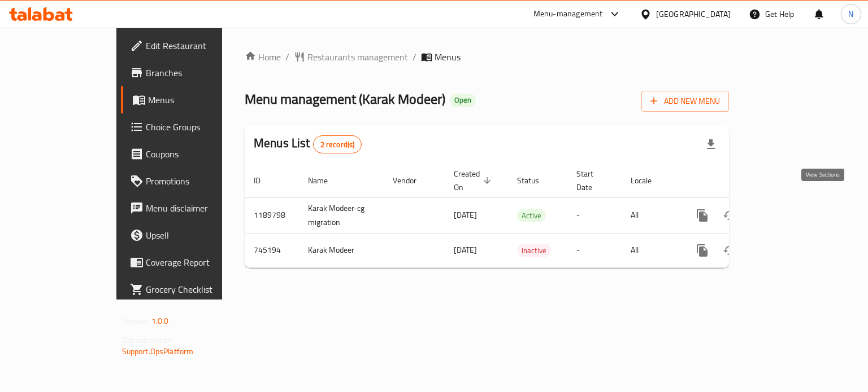 This screenshot has height=392, width=868. Describe the element at coordinates (684, 101) in the screenshot. I see `button: Add New Menu` at that location.